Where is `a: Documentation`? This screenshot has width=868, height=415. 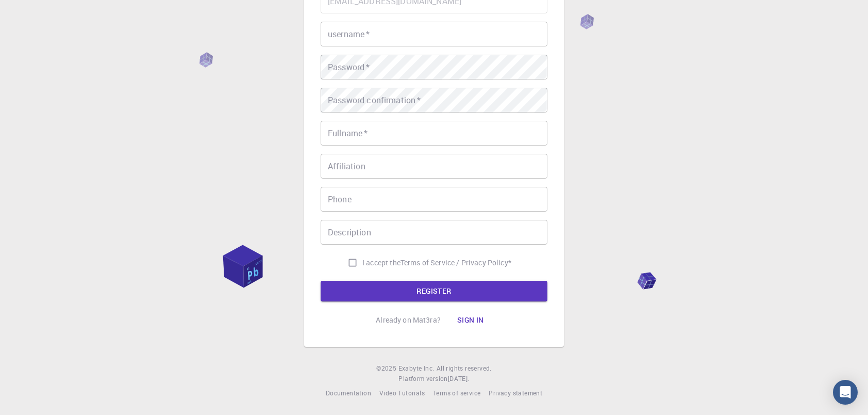 a: Documentation is located at coordinates (349, 394).